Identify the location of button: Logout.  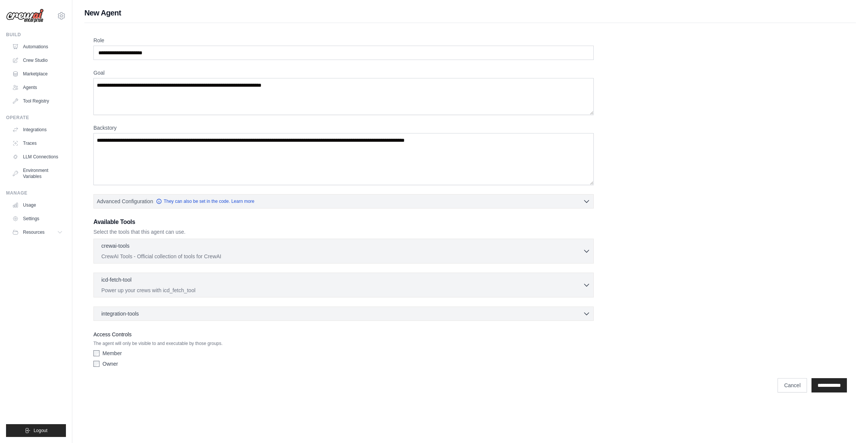
(36, 430).